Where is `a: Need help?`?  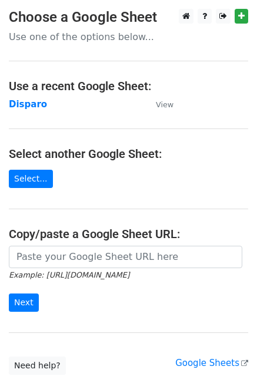 a: Need help? is located at coordinates (37, 365).